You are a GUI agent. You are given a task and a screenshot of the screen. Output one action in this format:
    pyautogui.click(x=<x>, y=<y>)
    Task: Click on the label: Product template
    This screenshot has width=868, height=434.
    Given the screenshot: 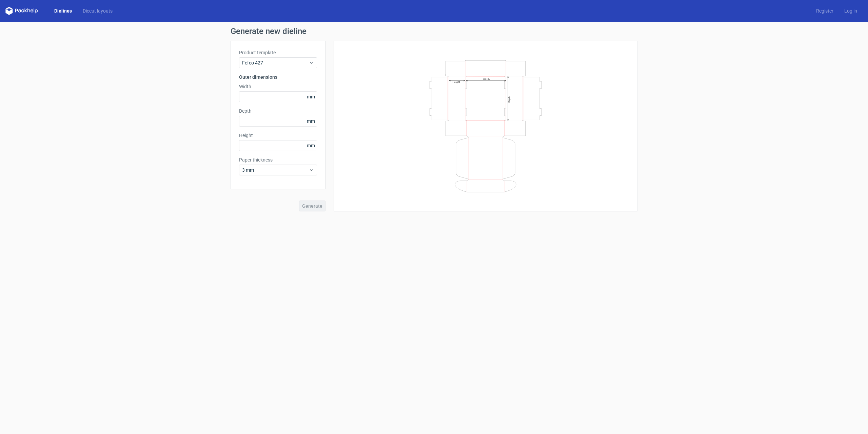 What is the action you would take?
    pyautogui.click(x=278, y=53)
    